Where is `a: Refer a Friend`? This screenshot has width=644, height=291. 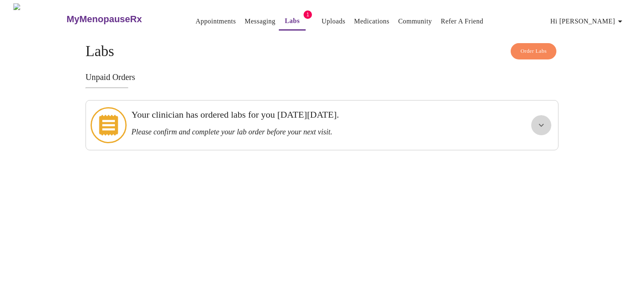
a: Refer a Friend is located at coordinates (462, 21).